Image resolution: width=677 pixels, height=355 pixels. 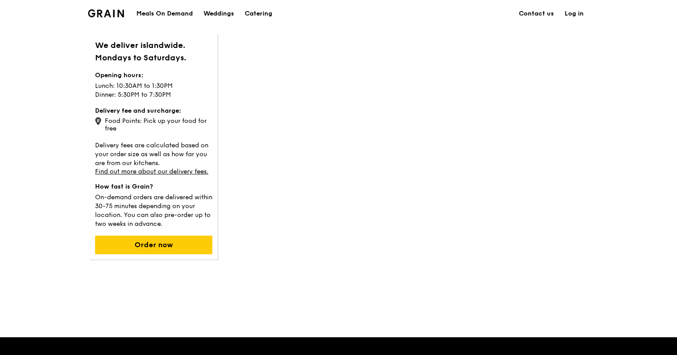 I want to click on img: icon-grain-marker.0ca718ca.png, so click(x=98, y=121).